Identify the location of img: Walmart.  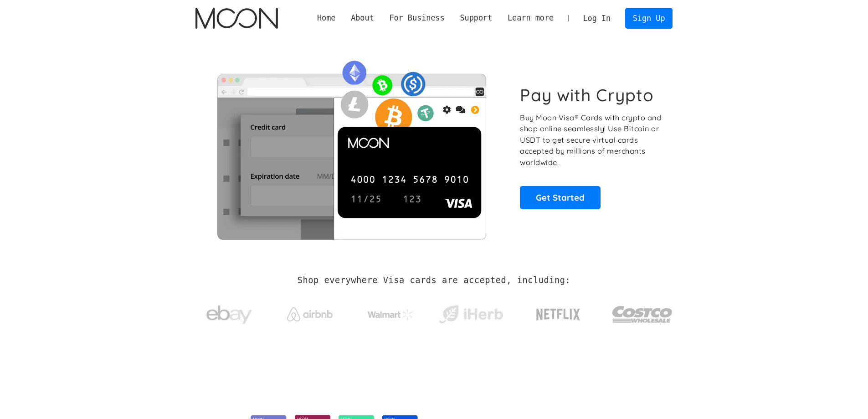
(390, 315).